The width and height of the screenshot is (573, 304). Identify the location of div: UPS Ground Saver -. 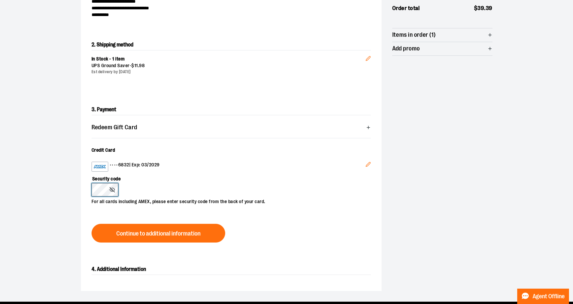
(229, 66).